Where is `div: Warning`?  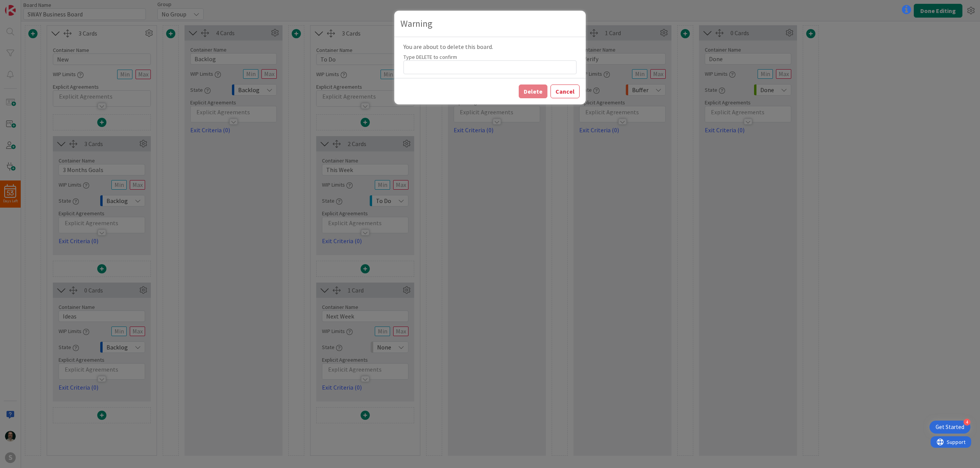
div: Warning is located at coordinates (417, 24).